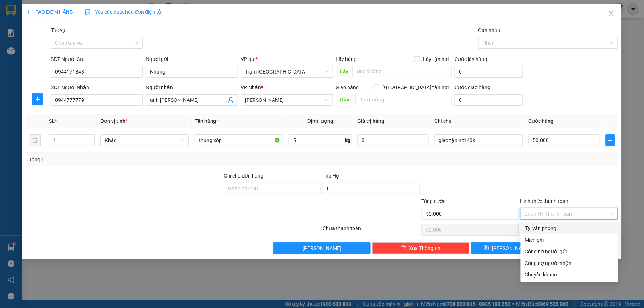 Image resolution: width=644 pixels, height=308 pixels. I want to click on input: Ghi chú đơn hàng, so click(273, 189).